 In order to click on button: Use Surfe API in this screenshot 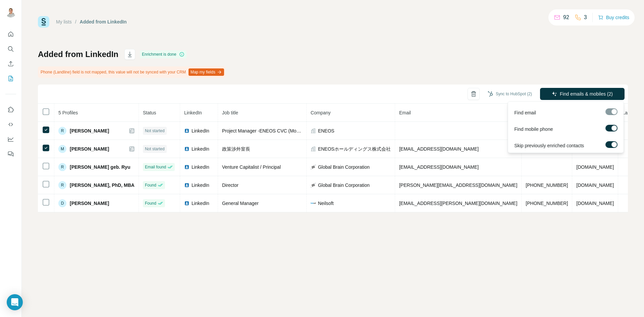, I will do `click(10, 124)`.